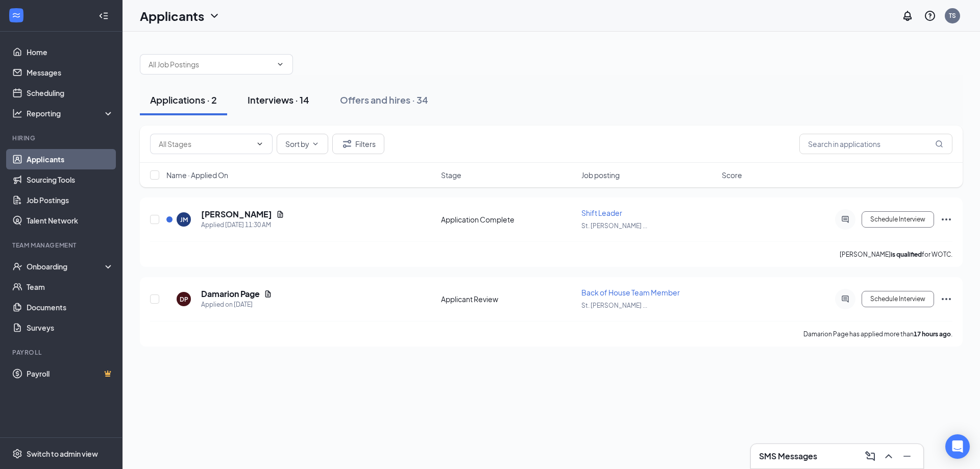 The height and width of the screenshot is (469, 980). What do you see at coordinates (62, 453) in the screenshot?
I see `div: Switch to admin view` at bounding box center [62, 453].